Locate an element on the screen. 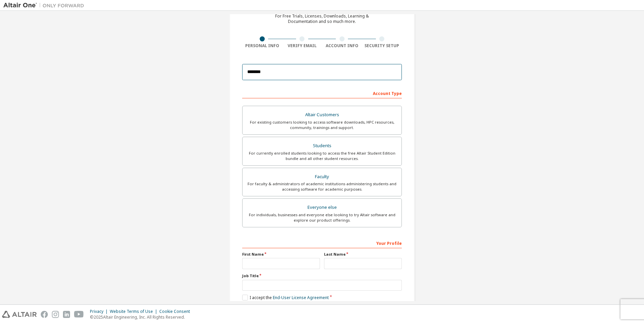 The image size is (644, 324). label: I accept the is located at coordinates (285, 298).